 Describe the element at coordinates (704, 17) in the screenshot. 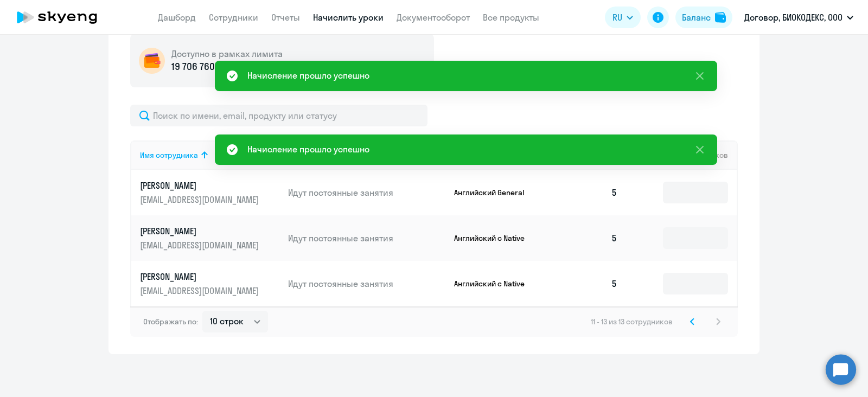

I see `a: Балансbalance` at that location.